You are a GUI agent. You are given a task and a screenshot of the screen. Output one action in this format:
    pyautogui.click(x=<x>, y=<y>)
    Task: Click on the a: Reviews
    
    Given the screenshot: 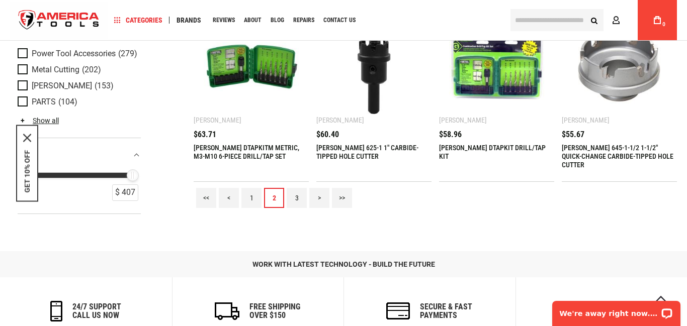 What is the action you would take?
    pyautogui.click(x=224, y=20)
    